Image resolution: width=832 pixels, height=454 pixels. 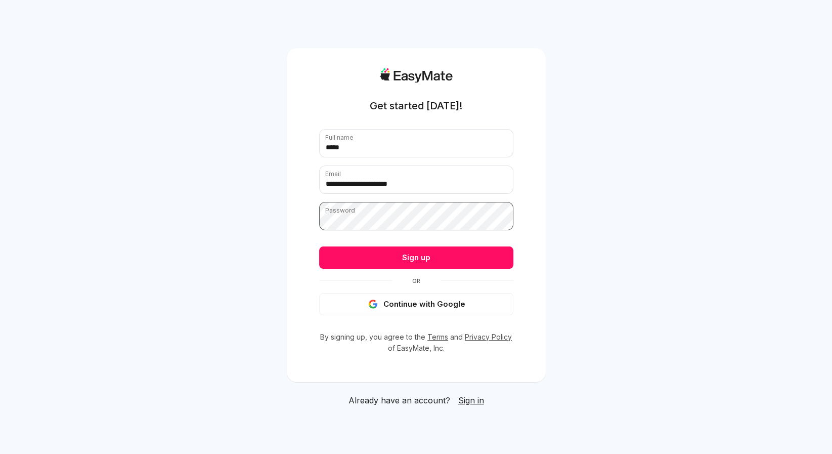 I want to click on a: Terms, so click(x=438, y=336).